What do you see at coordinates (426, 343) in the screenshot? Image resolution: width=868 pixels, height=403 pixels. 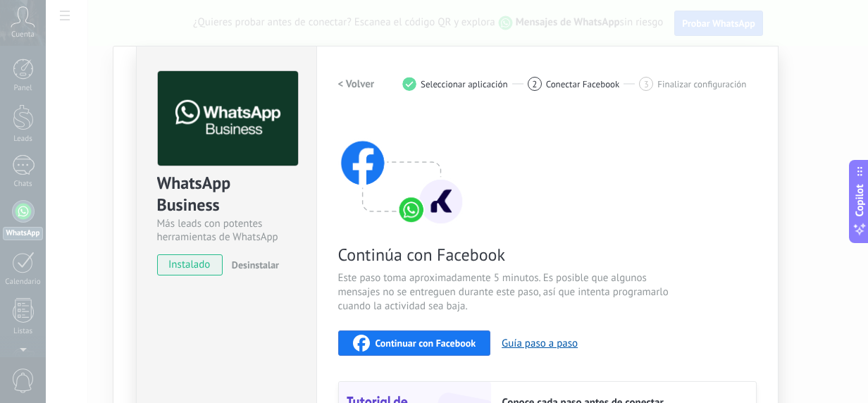 I see `span: Continuar con Facebook` at bounding box center [426, 343].